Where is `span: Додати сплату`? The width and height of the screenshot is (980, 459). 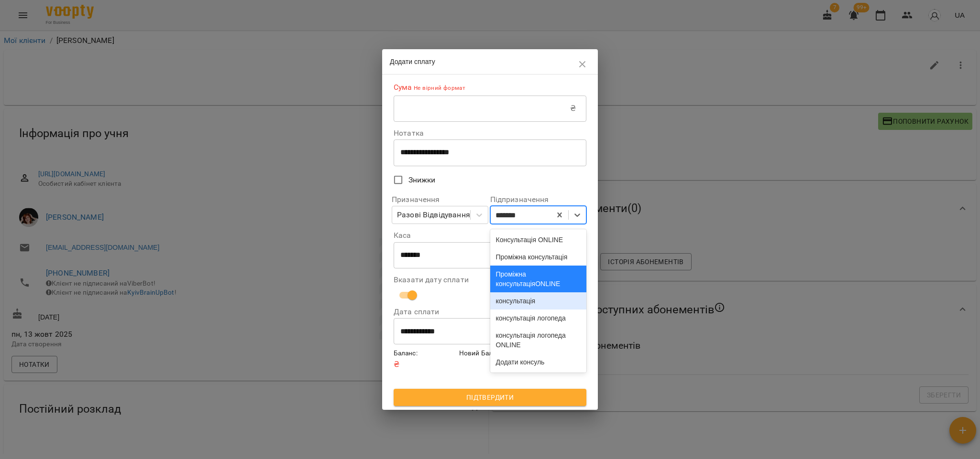 span: Додати сплату is located at coordinates (412, 61).